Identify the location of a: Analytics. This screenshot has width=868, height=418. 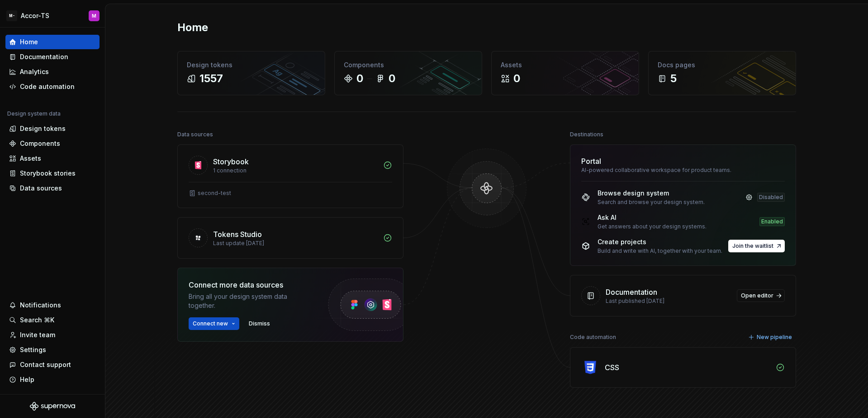
(53, 72).